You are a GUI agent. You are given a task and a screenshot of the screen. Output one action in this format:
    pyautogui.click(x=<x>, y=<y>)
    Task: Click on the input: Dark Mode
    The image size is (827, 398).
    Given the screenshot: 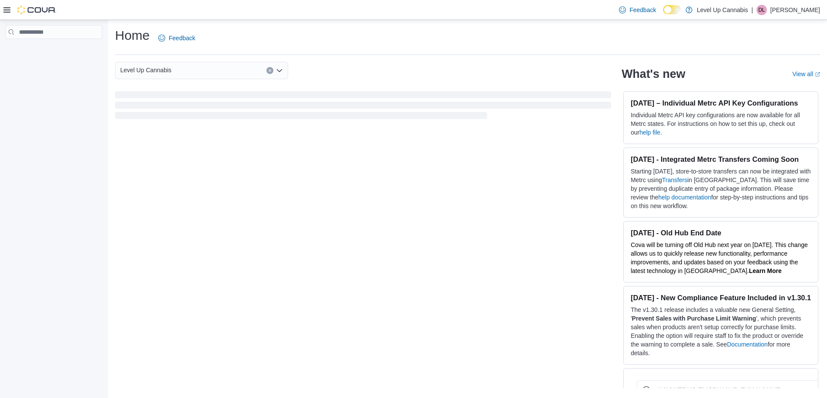 What is the action you would take?
    pyautogui.click(x=672, y=10)
    